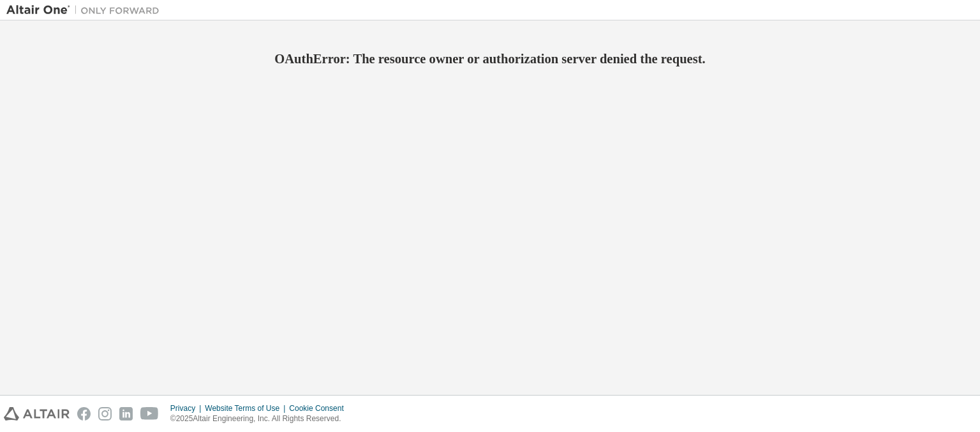 The height and width of the screenshot is (432, 980). I want to click on img: linkedin.svg, so click(126, 413).